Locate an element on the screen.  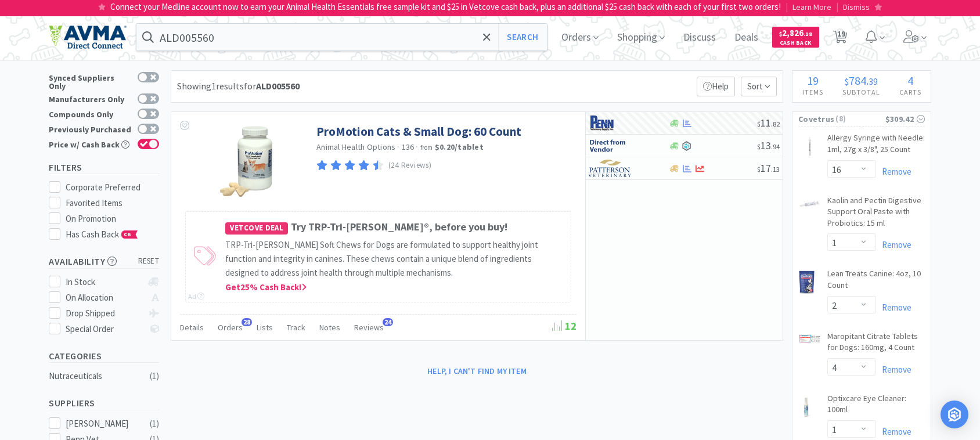
span: Dismiss is located at coordinates (856, 7).